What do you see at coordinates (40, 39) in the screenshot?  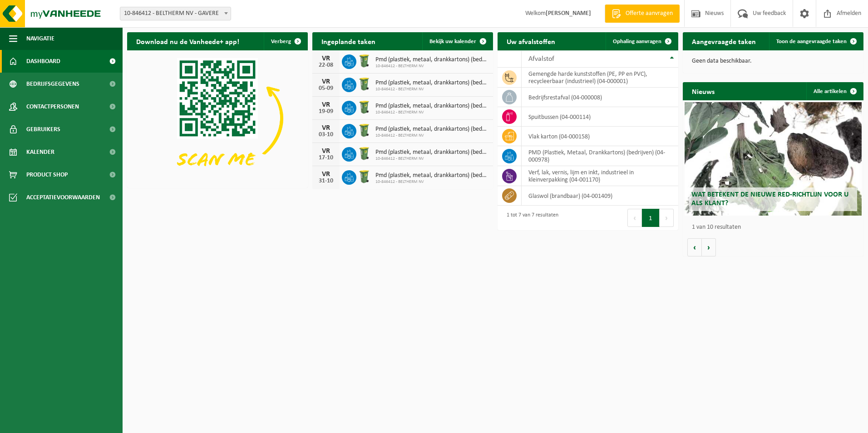 I see `span: Navigatie` at bounding box center [40, 39].